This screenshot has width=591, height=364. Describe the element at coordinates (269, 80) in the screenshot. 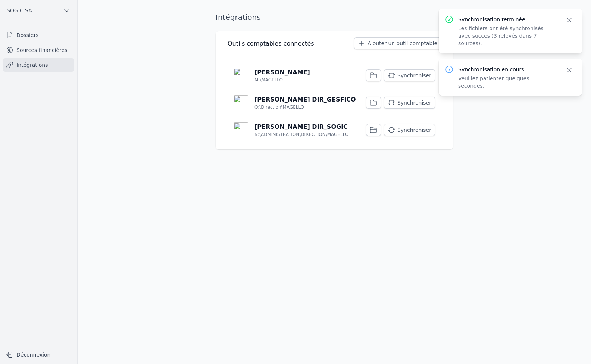

I see `p: M:\MAGELLO` at that location.